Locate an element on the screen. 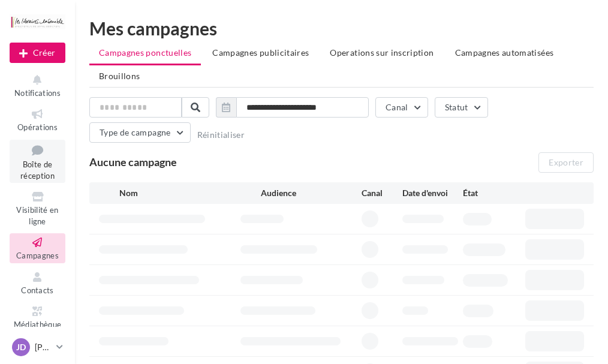 Image resolution: width=608 pixels, height=364 pixels. div: Nom is located at coordinates (190, 193).